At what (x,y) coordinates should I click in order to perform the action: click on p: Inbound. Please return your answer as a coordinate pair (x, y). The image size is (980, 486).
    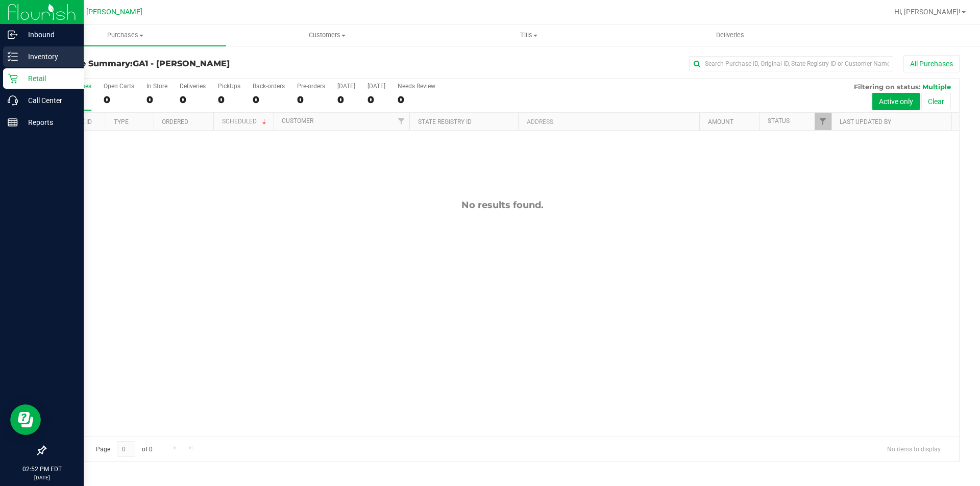
    Looking at the image, I should click on (48, 35).